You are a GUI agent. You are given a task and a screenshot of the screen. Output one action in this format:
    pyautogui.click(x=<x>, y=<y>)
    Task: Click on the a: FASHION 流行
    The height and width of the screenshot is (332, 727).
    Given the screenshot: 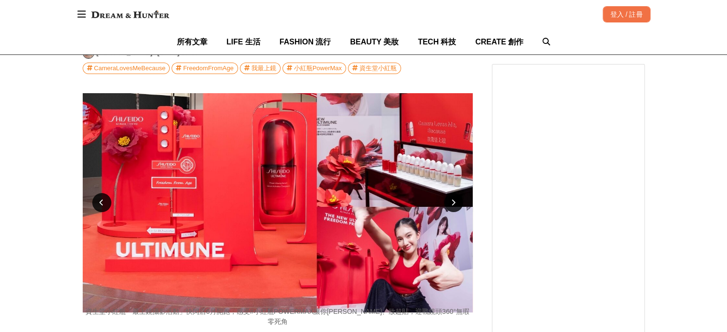 What is the action you would take?
    pyautogui.click(x=305, y=42)
    